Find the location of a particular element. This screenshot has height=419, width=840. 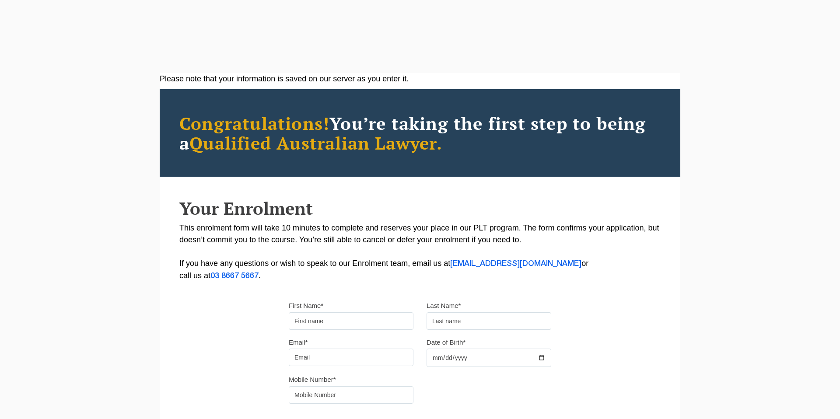

label: Last Name* is located at coordinates (444, 306).